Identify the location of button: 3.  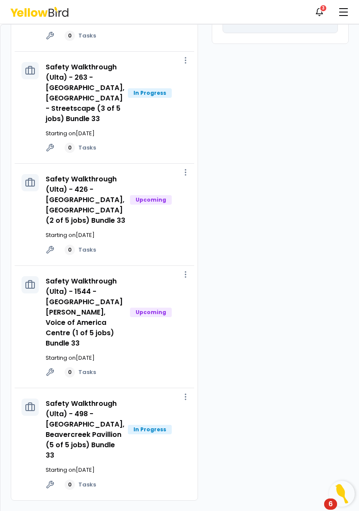
(320, 12).